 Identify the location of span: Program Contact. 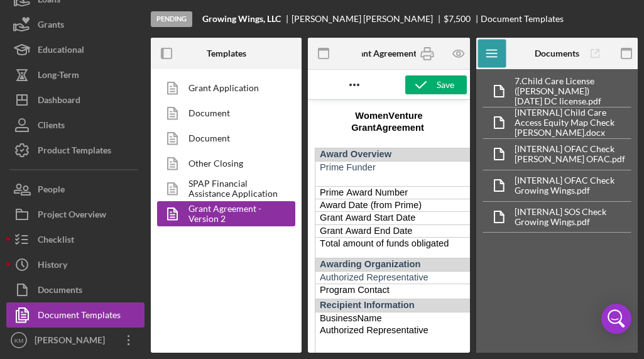
(46, 190).